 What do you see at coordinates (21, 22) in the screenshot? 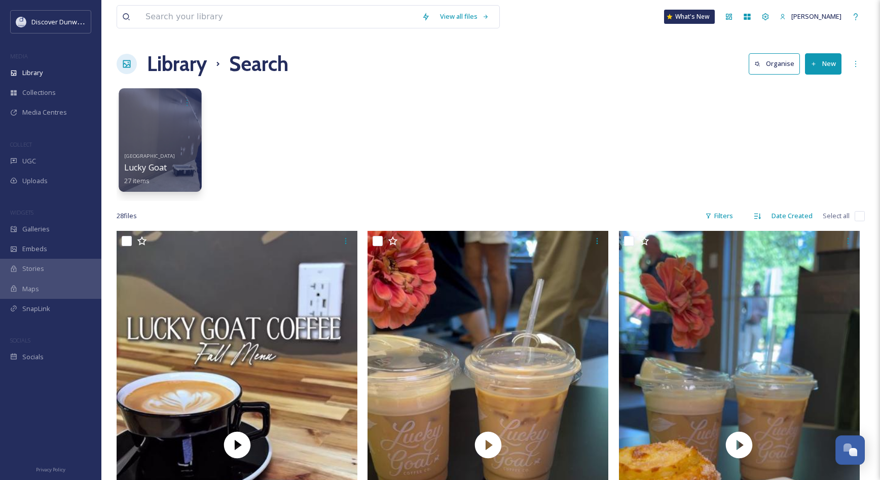
I see `img: 696246f7-25b9-4a35-beec-0db6f57a4831.png` at bounding box center [21, 22].